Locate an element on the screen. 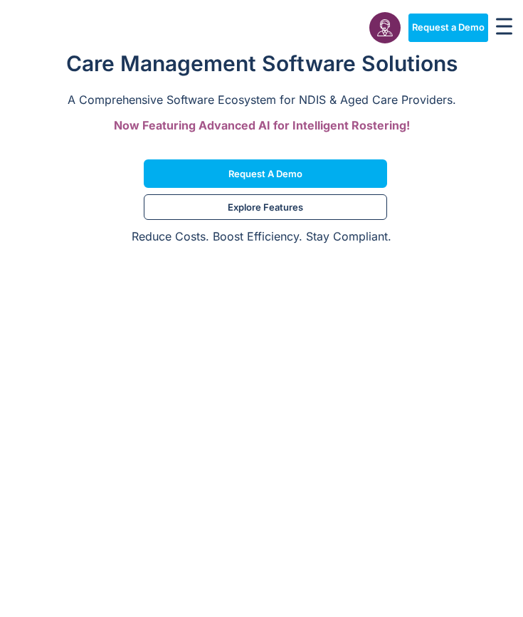  a: Explore Features is located at coordinates (265, 207).